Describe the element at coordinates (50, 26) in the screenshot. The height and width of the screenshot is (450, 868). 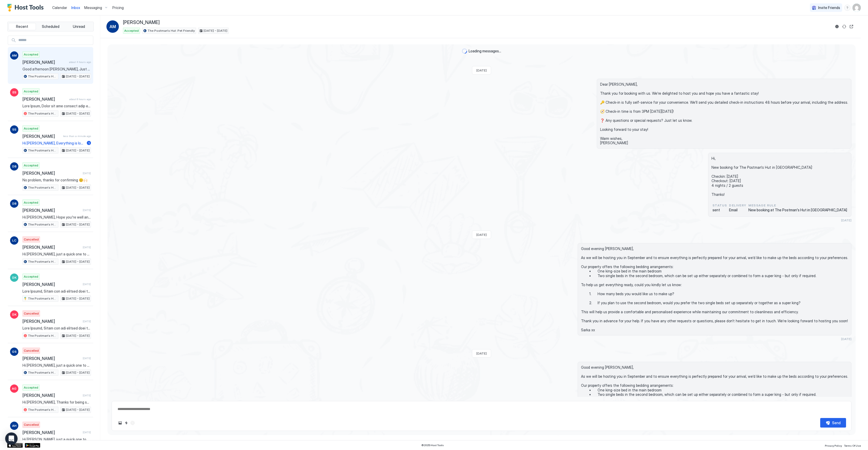
I see `span: Scheduled` at that location.